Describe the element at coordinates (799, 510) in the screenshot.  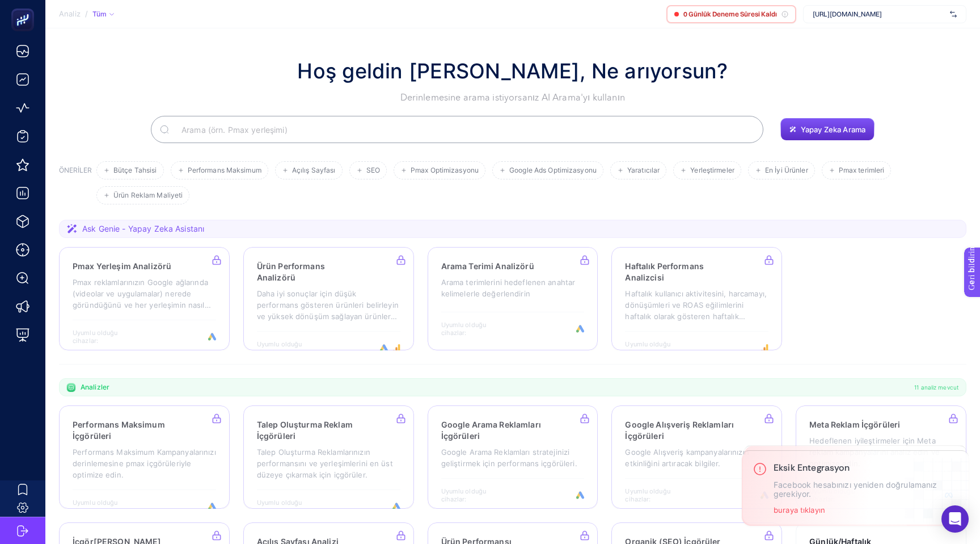
I see `button: buraya tıklayın` at that location.